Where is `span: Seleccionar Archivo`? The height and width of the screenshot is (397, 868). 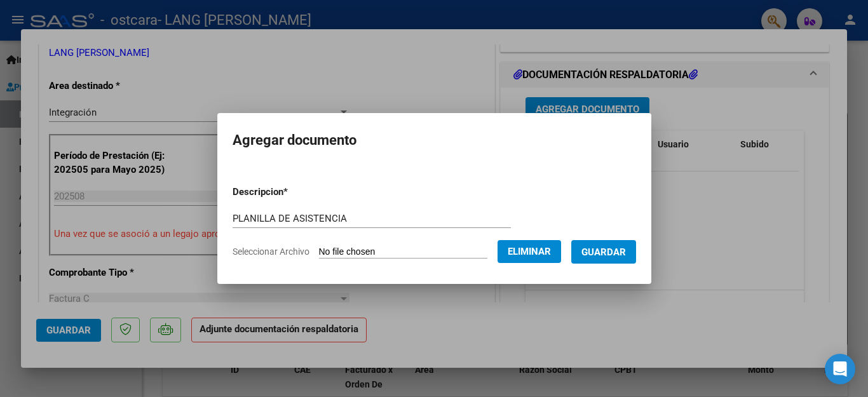 span: Seleccionar Archivo is located at coordinates (271, 252).